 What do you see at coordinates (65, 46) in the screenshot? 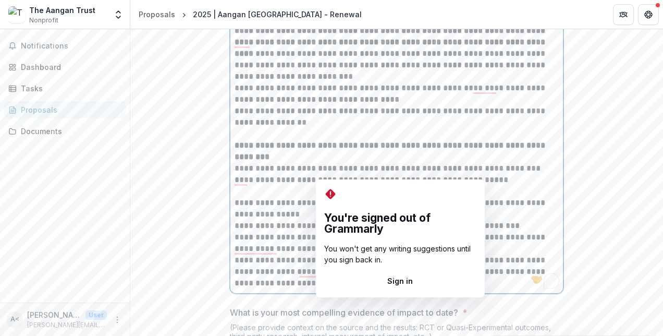
I see `button: Notifications` at bounding box center [65, 46].